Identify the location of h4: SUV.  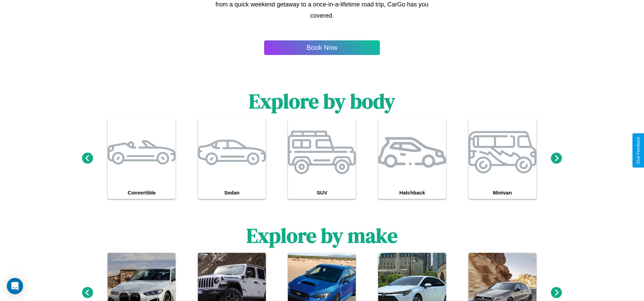
(322, 193).